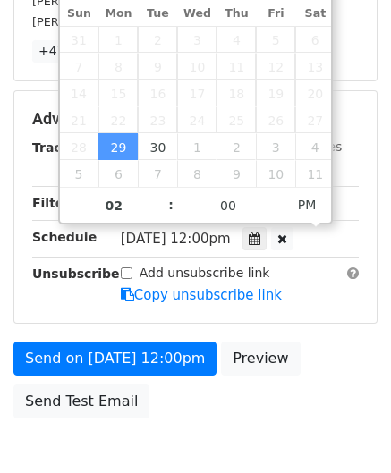 This screenshot has width=391, height=473. I want to click on span: September 3, 2025, so click(197, 39).